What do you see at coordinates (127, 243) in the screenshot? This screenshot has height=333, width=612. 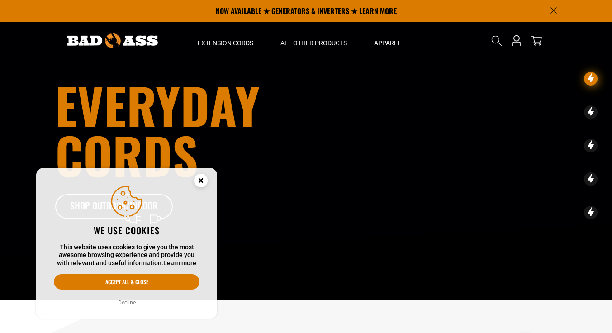 I see `aside: Cookie Consent` at bounding box center [127, 243].